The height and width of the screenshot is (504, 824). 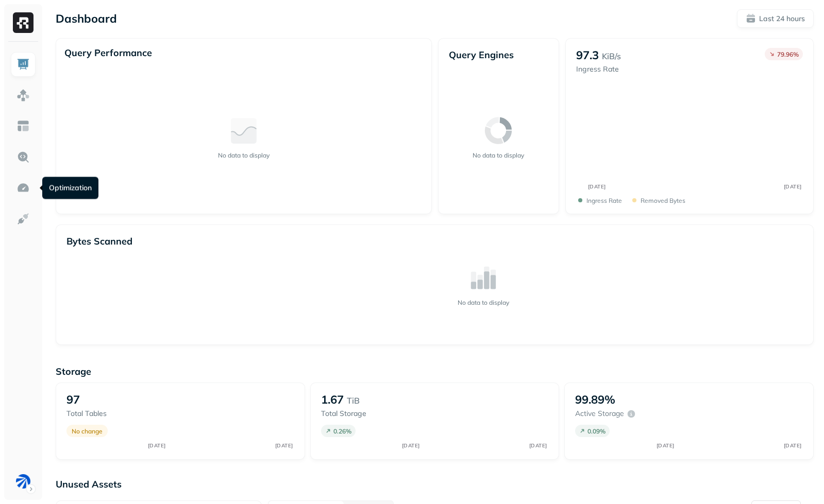 I want to click on p: Query Engines, so click(x=498, y=54).